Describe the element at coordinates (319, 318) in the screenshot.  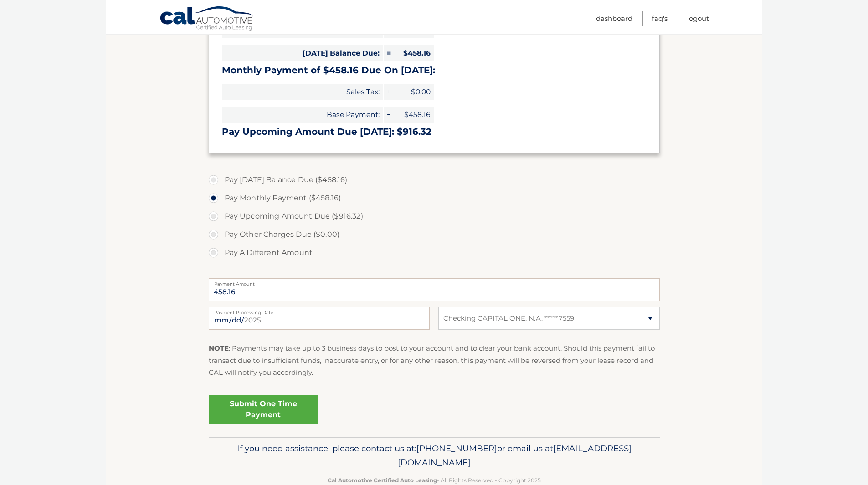
I see `input: Payment Date` at that location.